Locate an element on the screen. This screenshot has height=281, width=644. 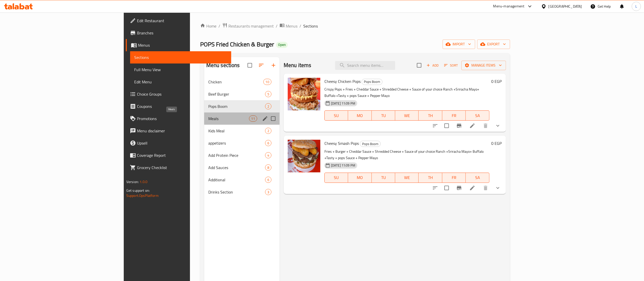
button: export is located at coordinates (493, 44).